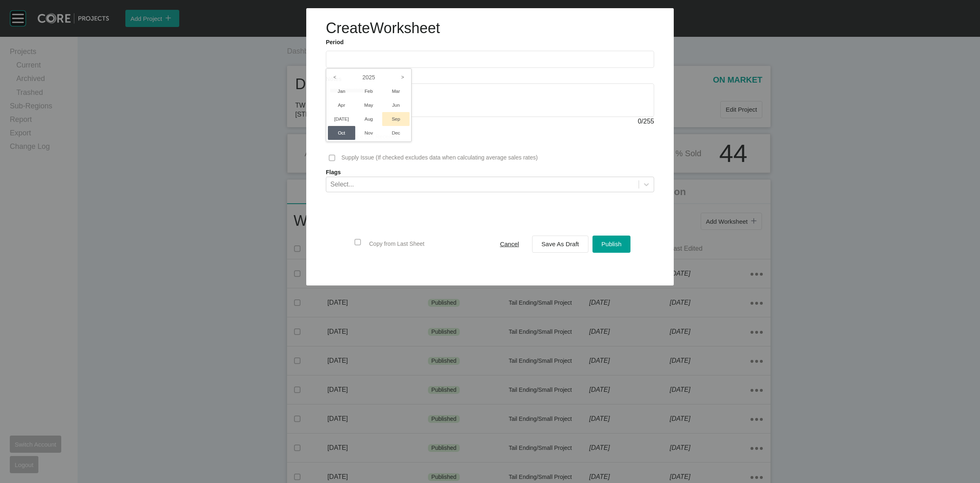 The height and width of the screenshot is (483, 980). What do you see at coordinates (368, 133) in the screenshot?
I see `li: Nov` at bounding box center [368, 133].